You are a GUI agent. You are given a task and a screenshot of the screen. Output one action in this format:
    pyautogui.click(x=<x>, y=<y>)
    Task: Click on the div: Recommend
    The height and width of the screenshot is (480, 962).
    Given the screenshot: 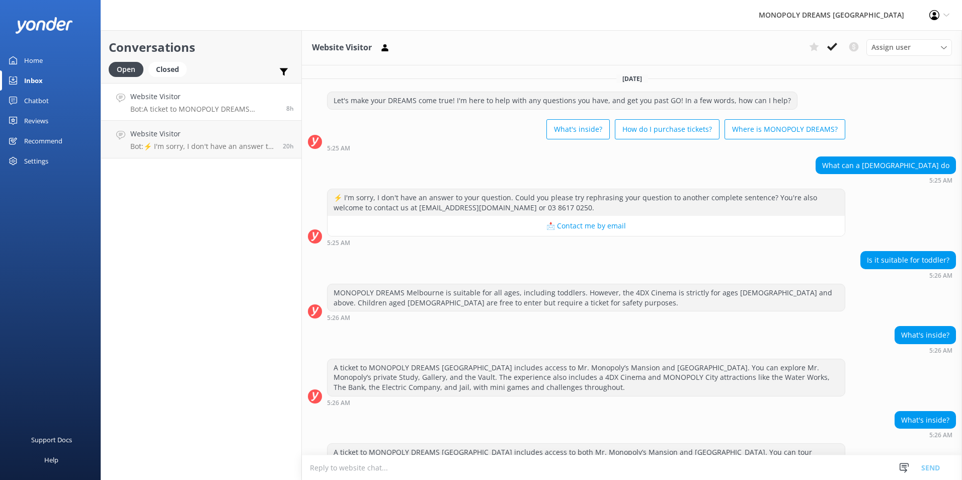 What is the action you would take?
    pyautogui.click(x=43, y=141)
    